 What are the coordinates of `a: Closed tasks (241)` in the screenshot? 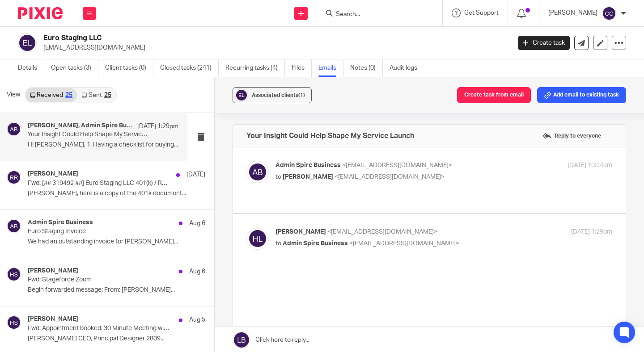 It's located at (189, 68).